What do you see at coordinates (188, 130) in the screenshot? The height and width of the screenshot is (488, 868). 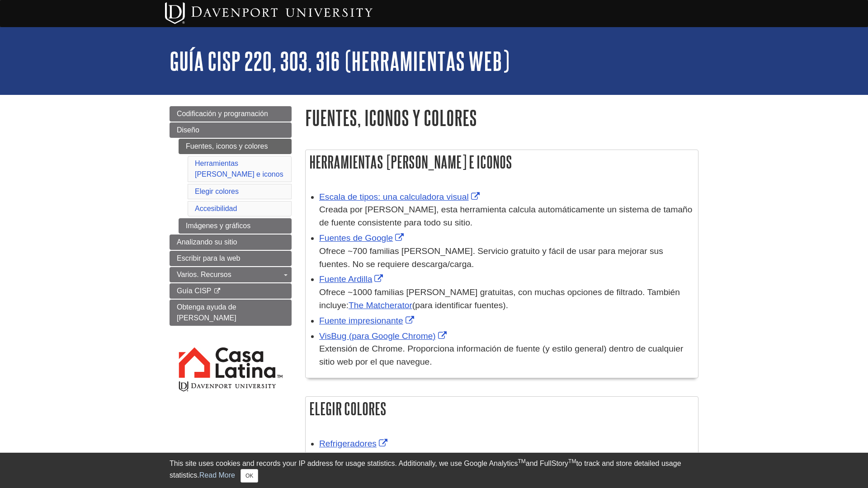 I see `span: Diseño` at bounding box center [188, 130].